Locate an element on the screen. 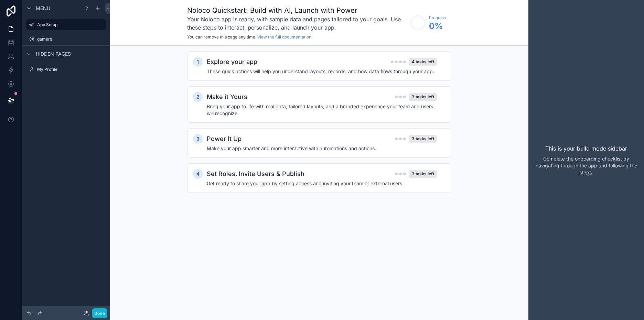 Image resolution: width=644 pixels, height=320 pixels. label: My Profile is located at coordinates (71, 70).